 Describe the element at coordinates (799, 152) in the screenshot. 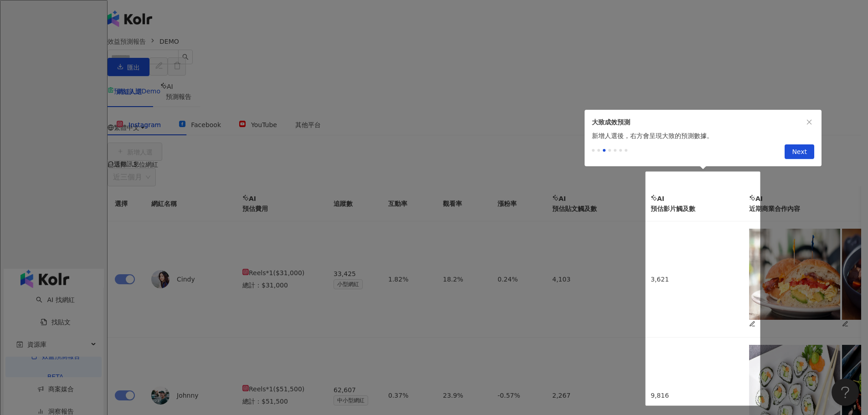

I see `span: Next` at that location.